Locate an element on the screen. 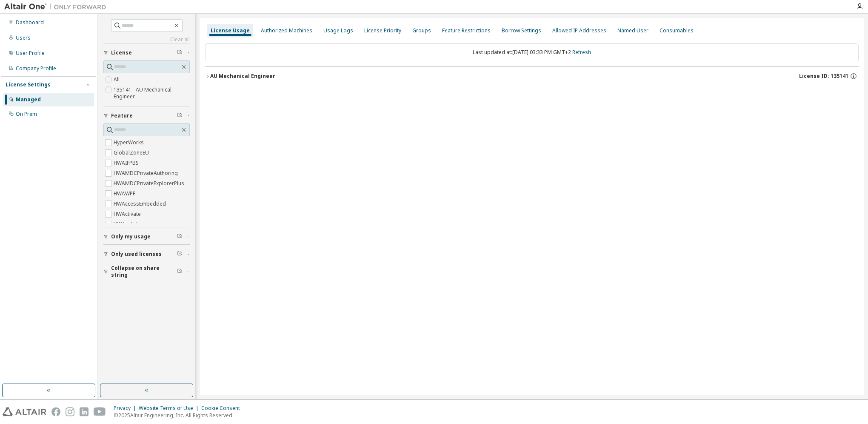  div: User Profile is located at coordinates (30, 53).